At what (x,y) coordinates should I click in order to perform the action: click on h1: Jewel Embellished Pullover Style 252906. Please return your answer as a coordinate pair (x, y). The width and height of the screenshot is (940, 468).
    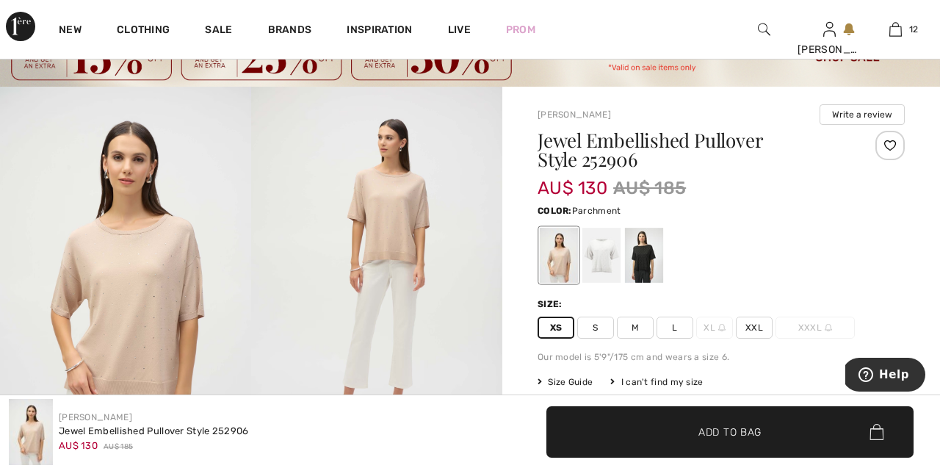
    Looking at the image, I should click on (690, 150).